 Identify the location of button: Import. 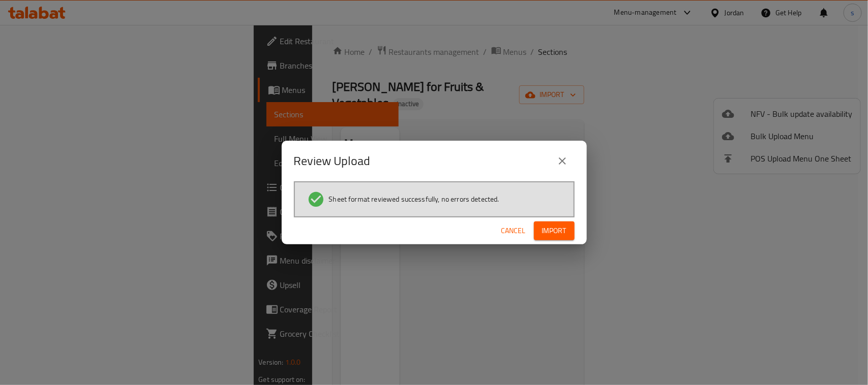
(554, 231).